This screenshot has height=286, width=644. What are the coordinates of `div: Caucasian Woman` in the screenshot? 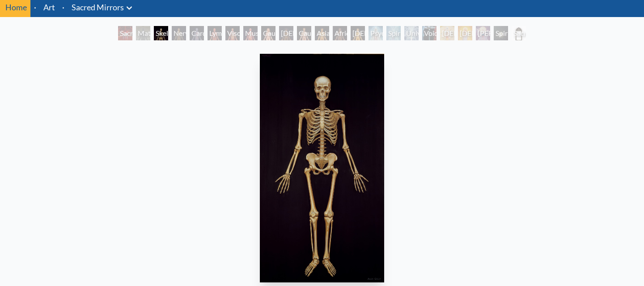 It's located at (269, 33).